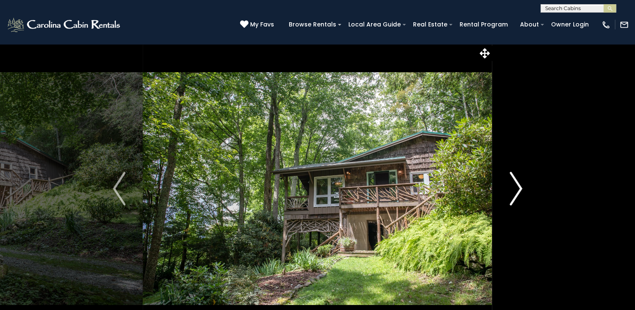  What do you see at coordinates (570, 24) in the screenshot?
I see `a: Owner Login` at bounding box center [570, 24].